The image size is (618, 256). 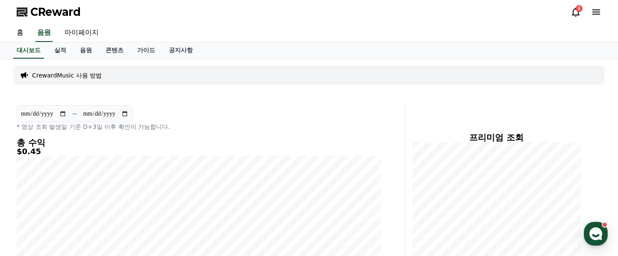 What do you see at coordinates (49, 12) in the screenshot?
I see `a: CReward` at bounding box center [49, 12].